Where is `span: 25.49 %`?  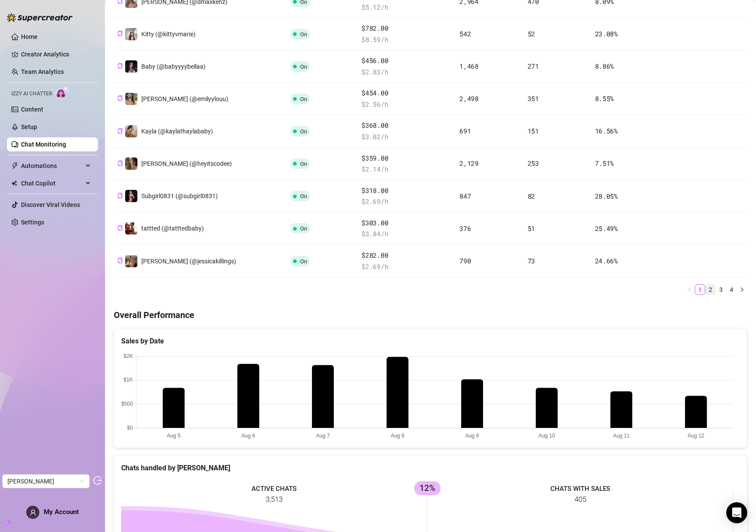 span: 25.49 % is located at coordinates (606, 228).